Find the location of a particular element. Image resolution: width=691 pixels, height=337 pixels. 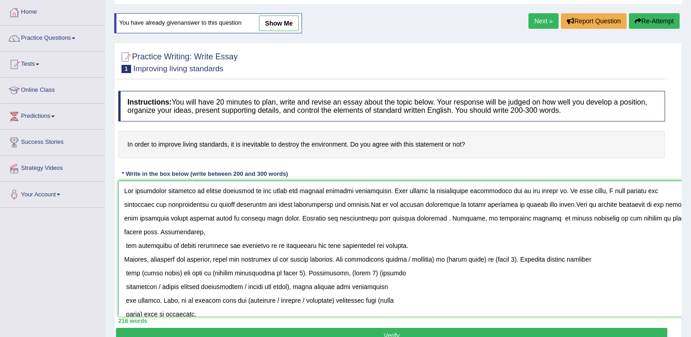

div: * Write in the box below (write between 200 and 300 words) is located at coordinates (205, 174).